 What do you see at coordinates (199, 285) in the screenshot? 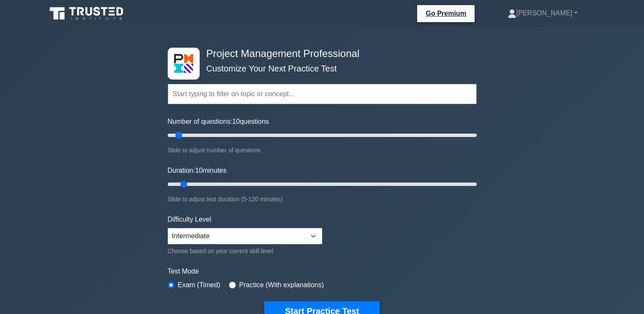
I see `label: Exam (Timed)` at bounding box center [199, 285].